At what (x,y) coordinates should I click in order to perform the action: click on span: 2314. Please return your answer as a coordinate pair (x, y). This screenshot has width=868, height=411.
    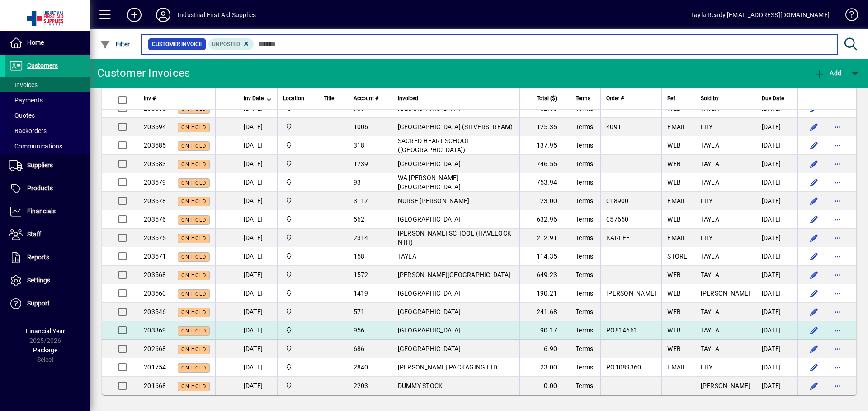
    Looking at the image, I should click on (360, 238).